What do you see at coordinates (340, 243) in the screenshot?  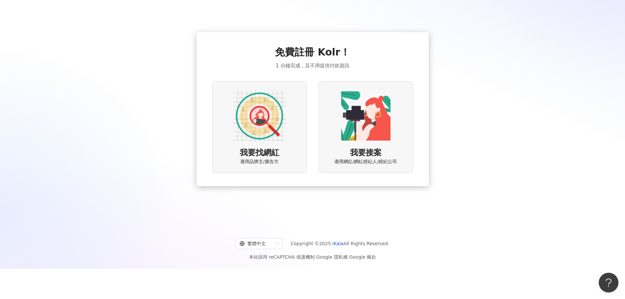 I see `span: Copyright © 2025 All Rights Reserved.` at bounding box center [340, 243].